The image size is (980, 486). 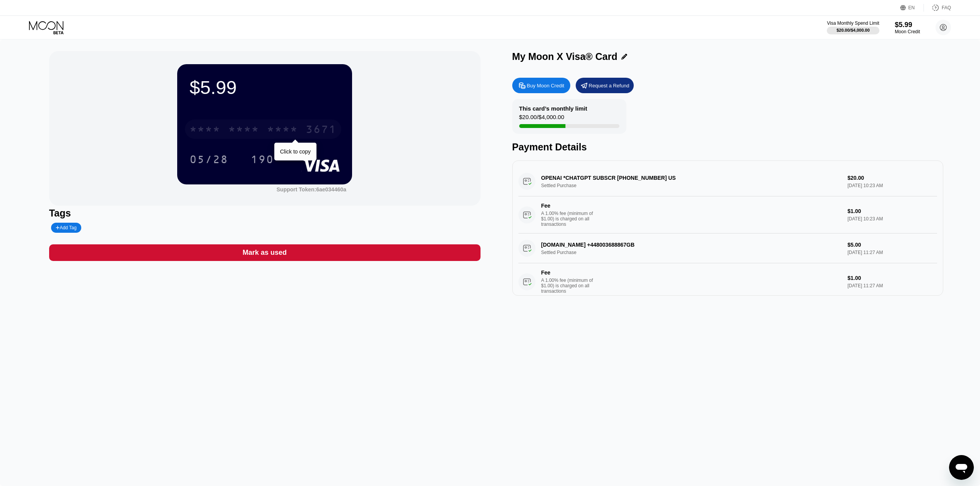 I want to click on div: Visa Monthly Spend Limit, so click(x=853, y=23).